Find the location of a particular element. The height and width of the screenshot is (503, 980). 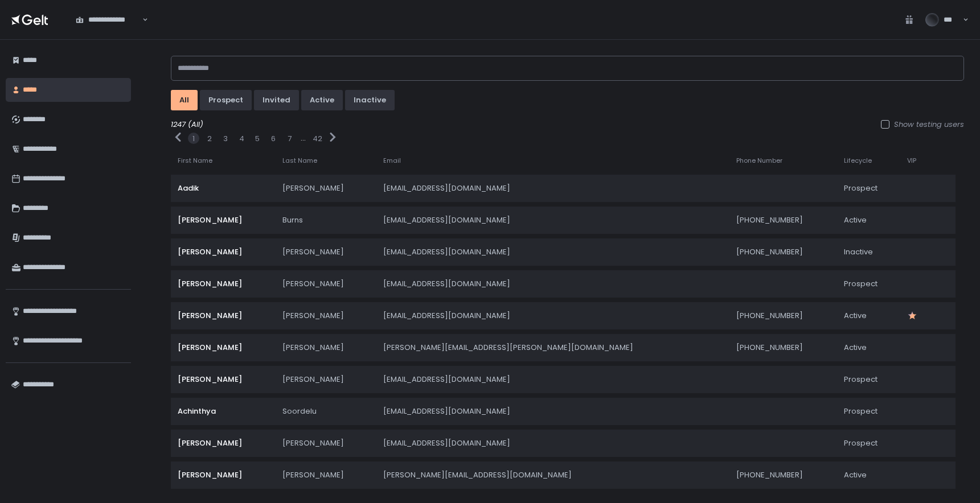

button: 5 is located at coordinates (258, 139).